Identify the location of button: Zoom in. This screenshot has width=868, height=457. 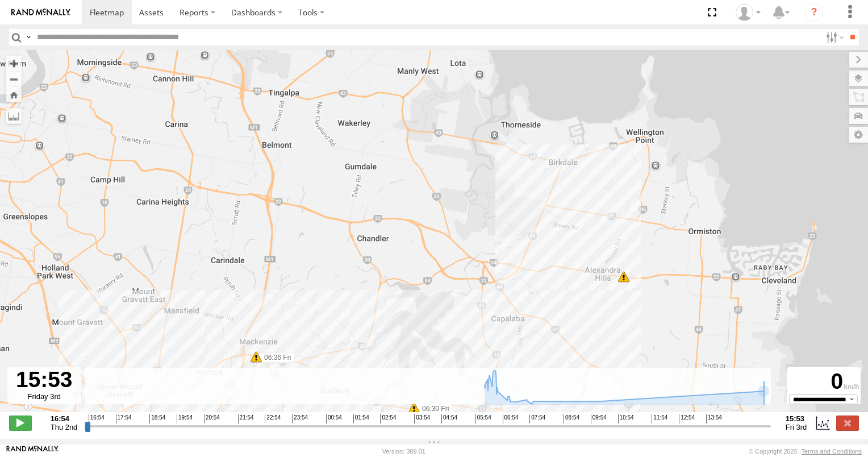
(14, 63).